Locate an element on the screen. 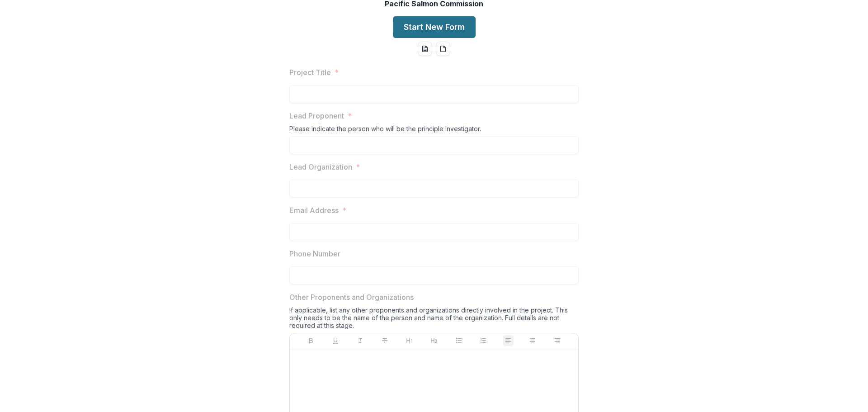  button: Strike is located at coordinates (385, 340).